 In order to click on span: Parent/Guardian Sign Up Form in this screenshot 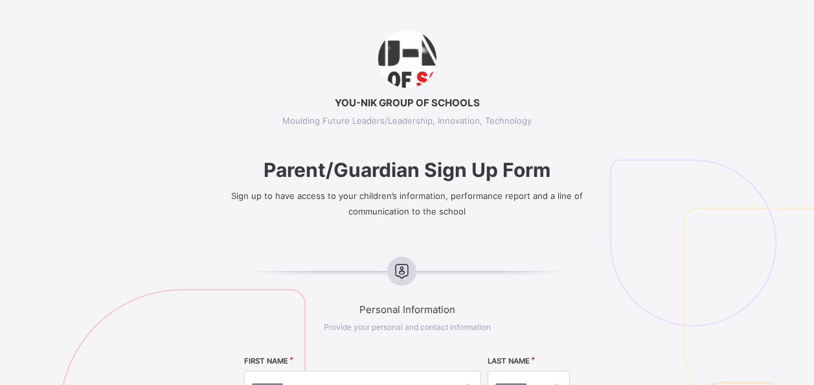, I will do `click(407, 170)`.